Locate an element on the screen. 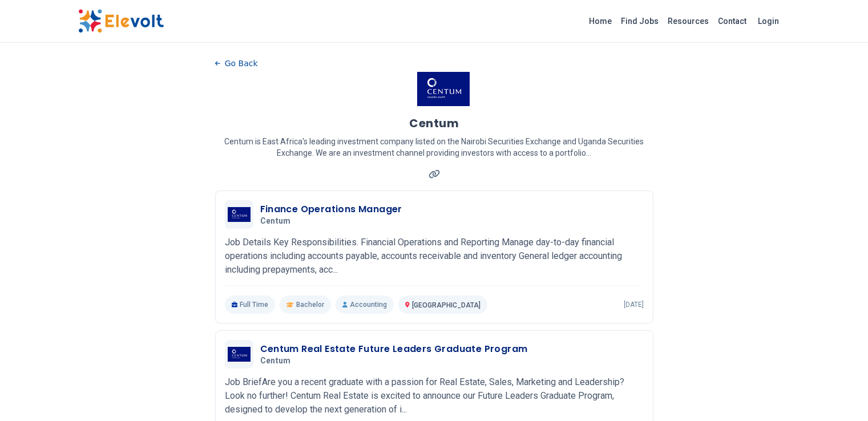 The height and width of the screenshot is (421, 868). p: Centum is East Africa's leading investment company listed on the Nairobi Securities Exchange and ... is located at coordinates (435, 147).